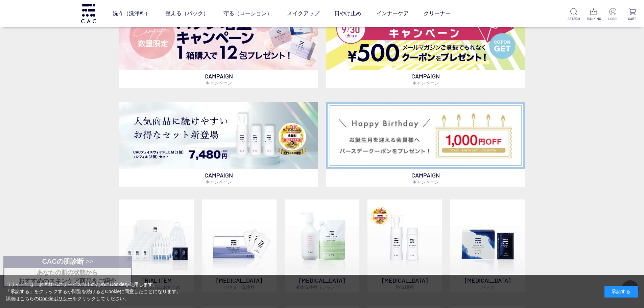 This screenshot has height=308, width=644. What do you see at coordinates (404, 236) in the screenshot?
I see `img: 泡洗顔料` at bounding box center [404, 236].